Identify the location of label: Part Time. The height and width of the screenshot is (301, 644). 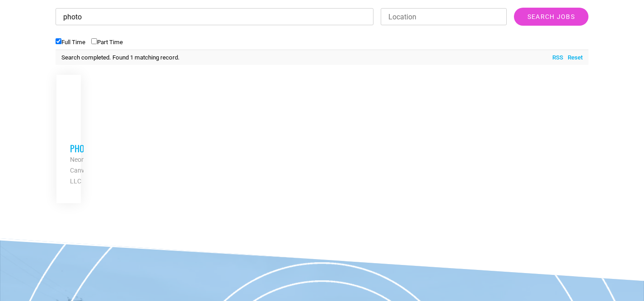
(107, 42).